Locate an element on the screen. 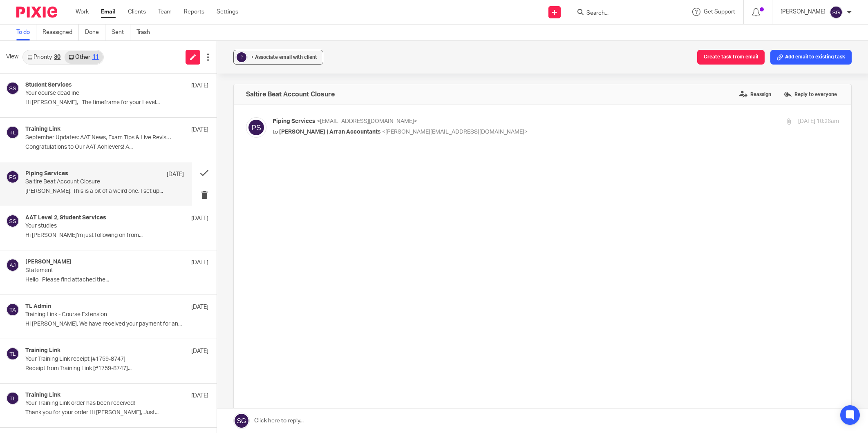  a: Other11 is located at coordinates (83, 57).